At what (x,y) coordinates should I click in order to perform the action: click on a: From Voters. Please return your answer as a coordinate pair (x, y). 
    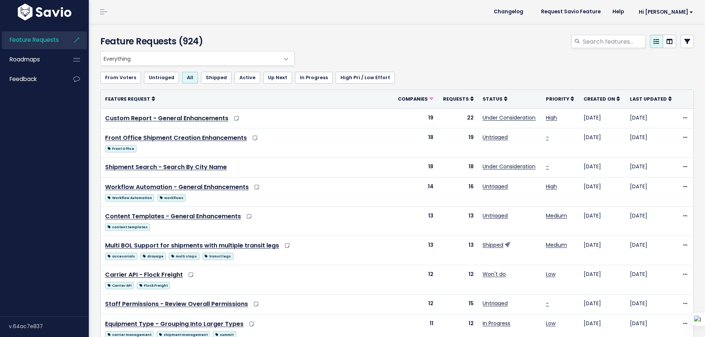
    Looking at the image, I should click on (121, 78).